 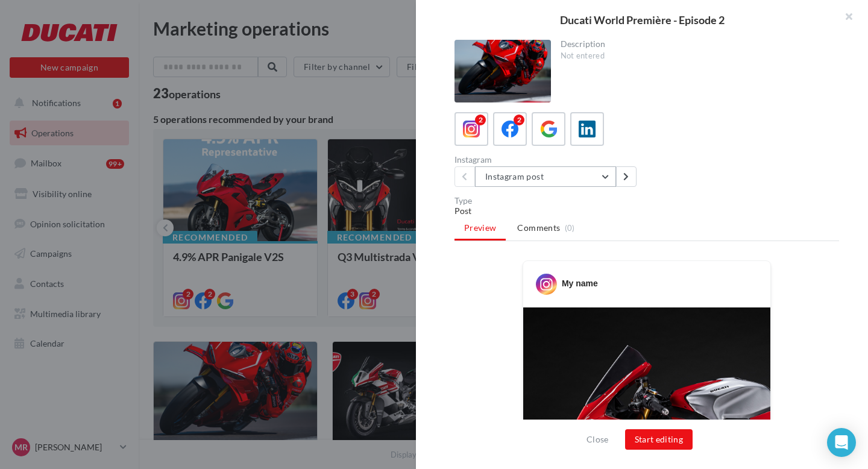 What do you see at coordinates (597, 440) in the screenshot?
I see `button: Close` at bounding box center [597, 440].